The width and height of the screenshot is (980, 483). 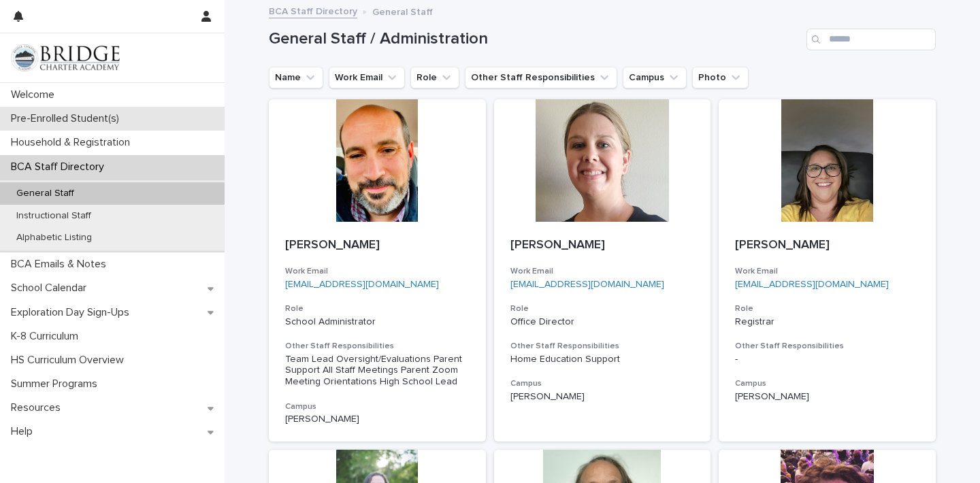 I want to click on p: Welcome, so click(x=35, y=95).